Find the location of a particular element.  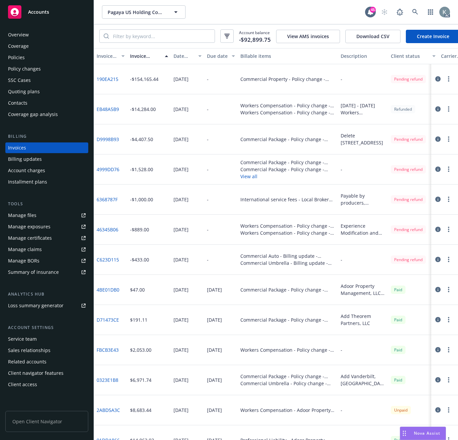

div: Account settings is located at coordinates (47, 328).